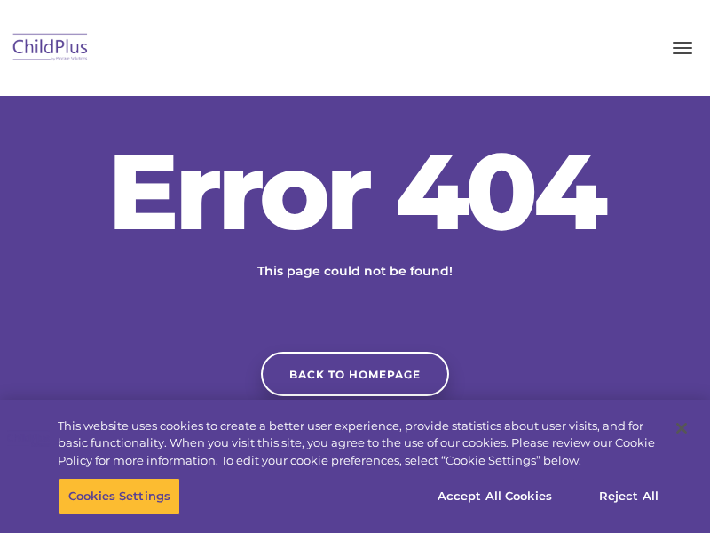 This screenshot has height=533, width=710. I want to click on button: Reject All, so click(629, 496).